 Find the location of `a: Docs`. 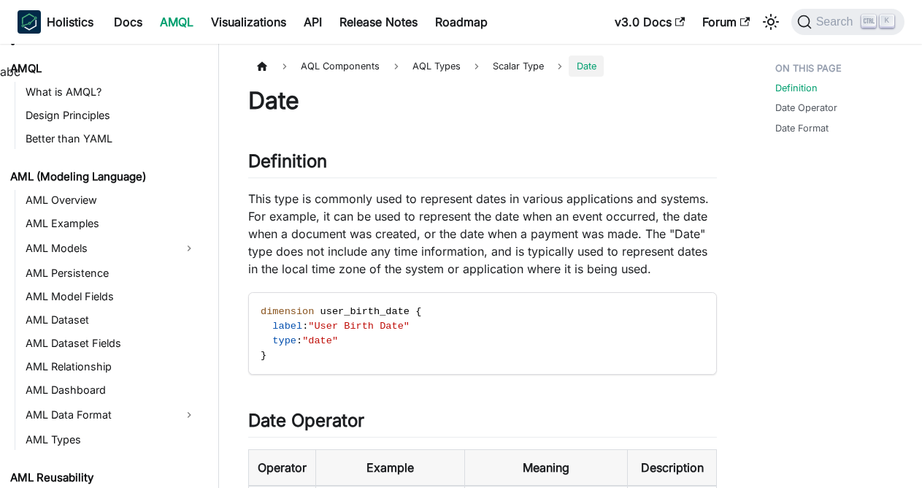

a: Docs is located at coordinates (128, 22).